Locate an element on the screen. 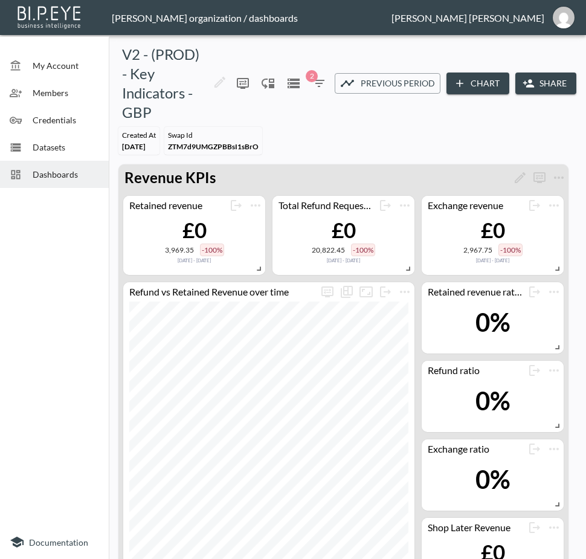 This screenshot has width=586, height=559. span: My Account is located at coordinates (66, 65).